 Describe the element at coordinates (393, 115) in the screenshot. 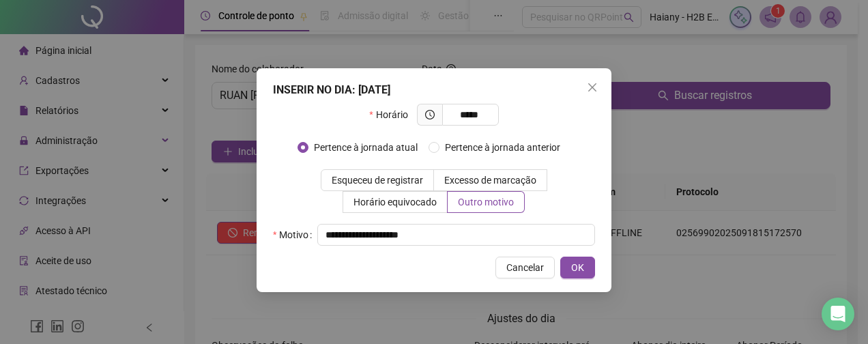

I see `label: Horário` at that location.